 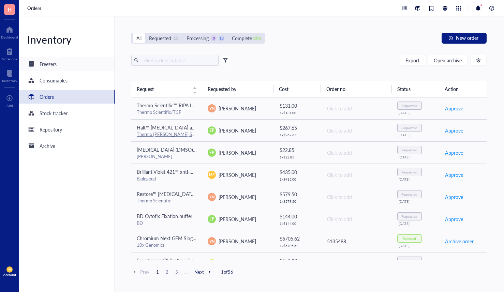 I want to click on span: Prev, so click(x=140, y=272).